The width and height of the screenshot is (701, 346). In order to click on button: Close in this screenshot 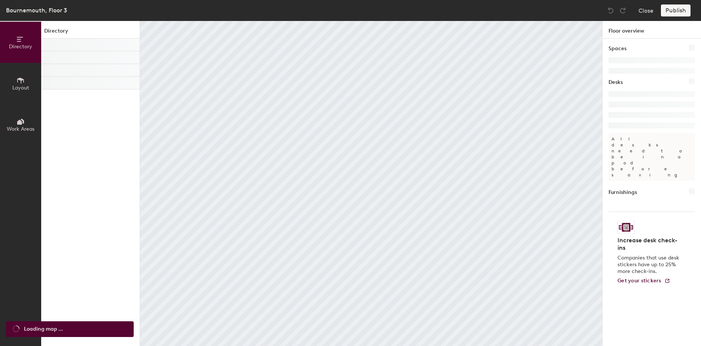, I will do `click(646, 10)`.